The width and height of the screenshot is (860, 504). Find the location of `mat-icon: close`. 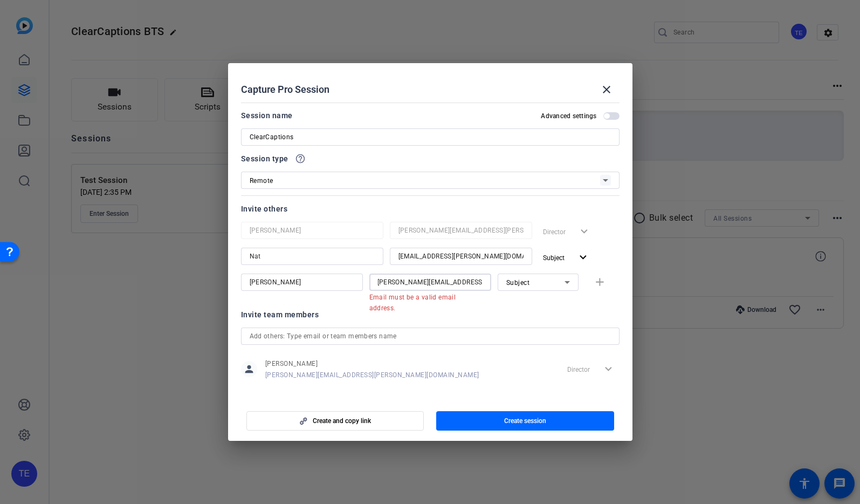

mat-icon: close is located at coordinates (607, 90).